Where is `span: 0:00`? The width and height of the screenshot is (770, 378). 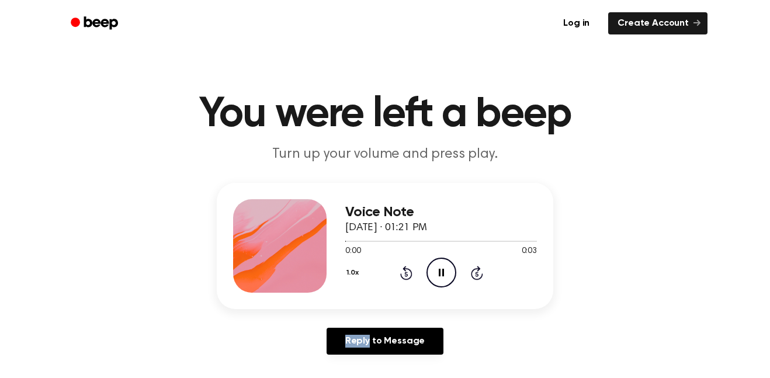 span: 0:00 is located at coordinates (353, 251).